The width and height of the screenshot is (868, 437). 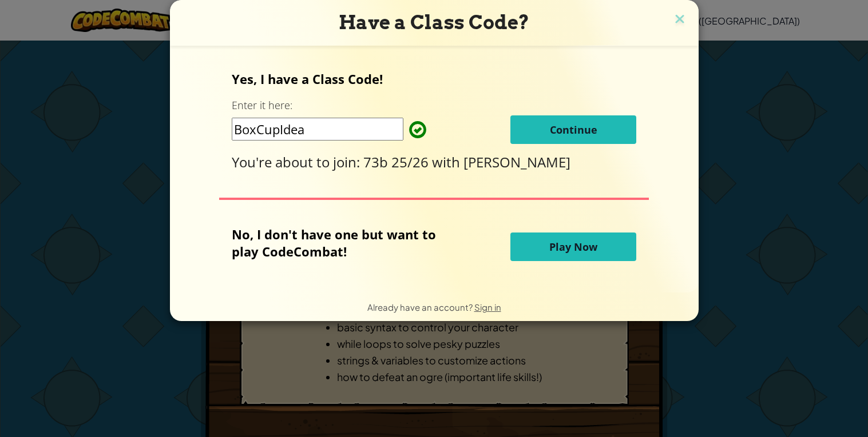 What do you see at coordinates (573, 129) in the screenshot?
I see `span: Continue` at bounding box center [573, 129].